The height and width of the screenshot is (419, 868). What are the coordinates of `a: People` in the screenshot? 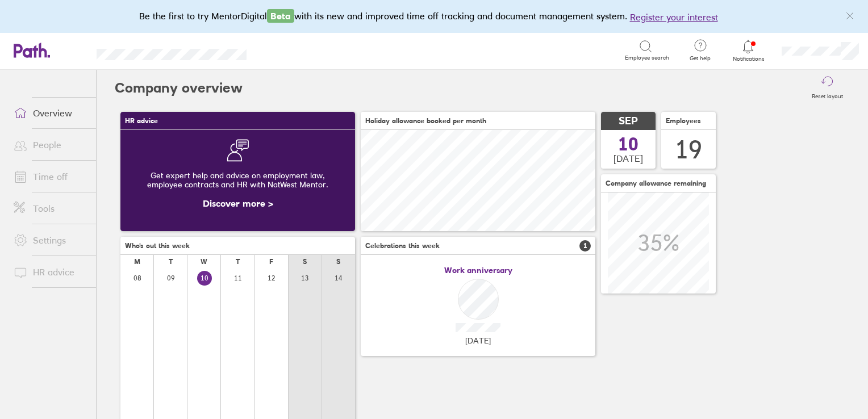 It's located at (50, 145).